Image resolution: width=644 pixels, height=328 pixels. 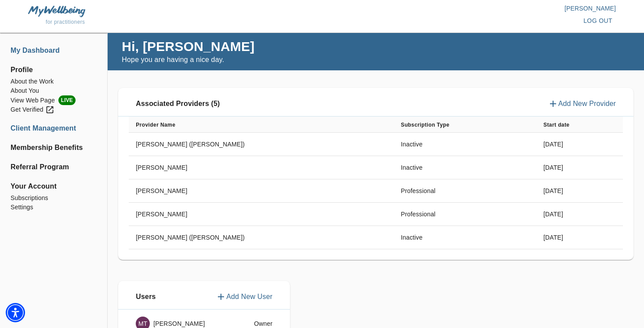 What do you see at coordinates (54, 198) in the screenshot?
I see `a: Subscriptions` at bounding box center [54, 198].